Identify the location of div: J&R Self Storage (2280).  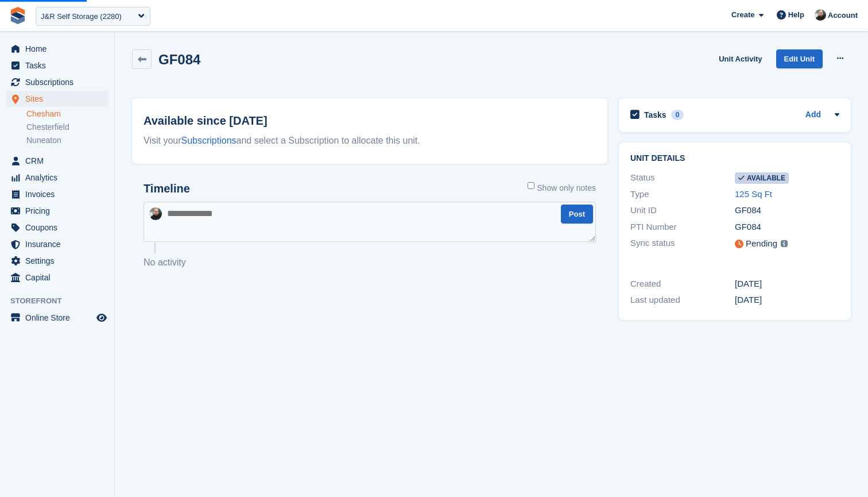
(81, 16).